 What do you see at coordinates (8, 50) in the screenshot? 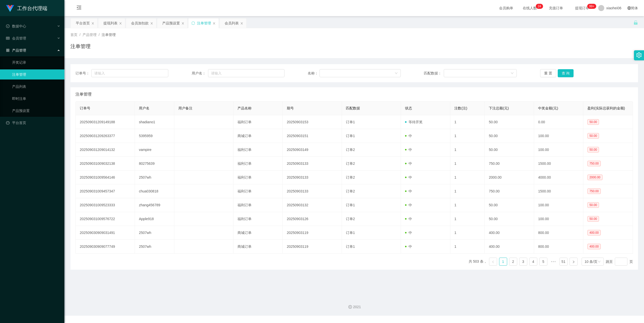
I see `i: 图标: appstore-o` at bounding box center [8, 50].